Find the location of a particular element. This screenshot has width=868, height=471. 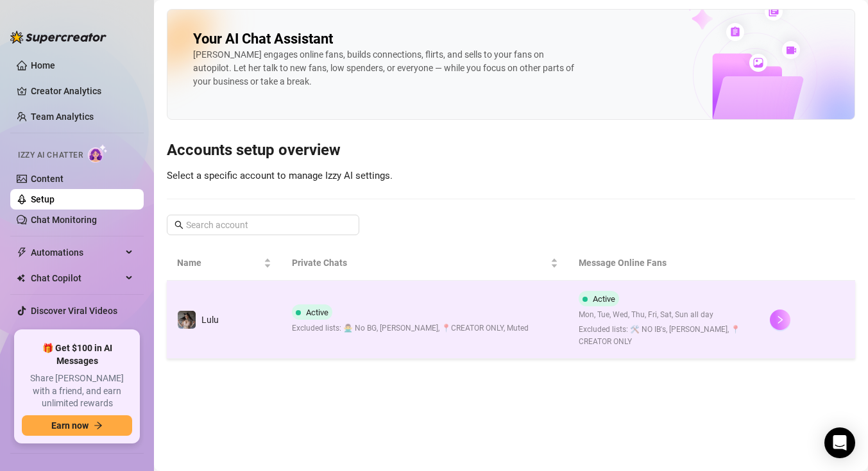

span: Lulu is located at coordinates (210, 320).